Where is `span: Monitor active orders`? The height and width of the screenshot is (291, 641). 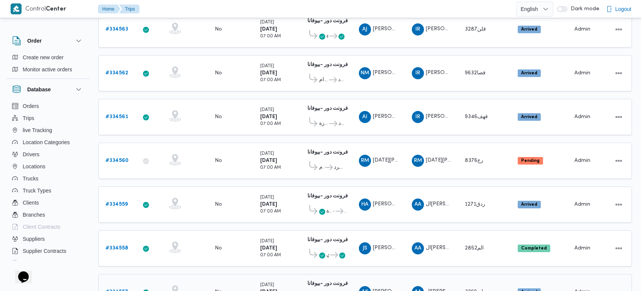 span: Monitor active orders is located at coordinates (47, 70).